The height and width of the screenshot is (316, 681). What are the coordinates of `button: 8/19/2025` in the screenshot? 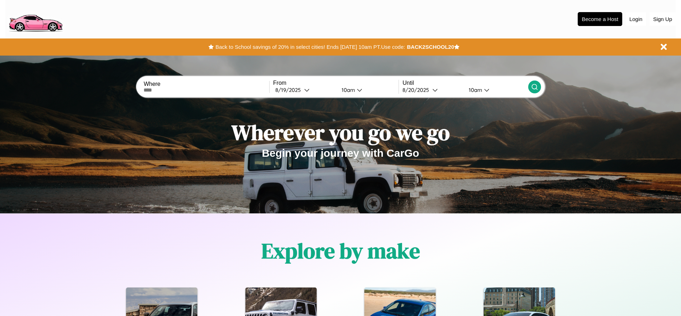 It's located at (304, 90).